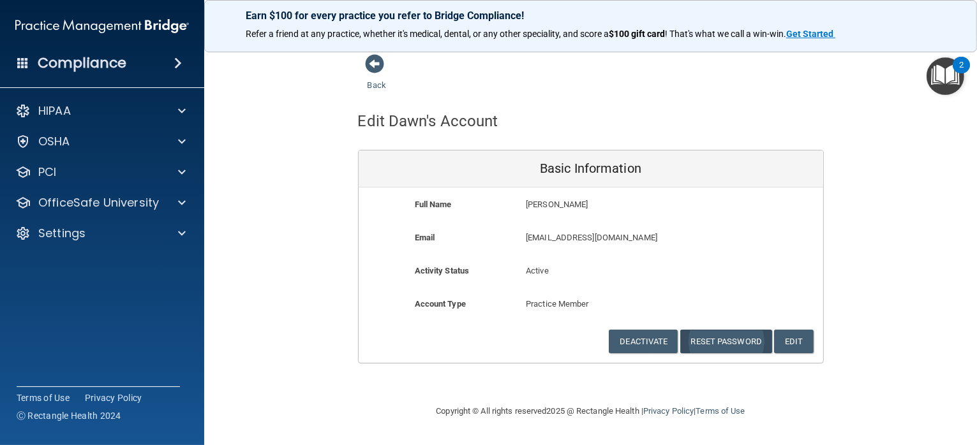 The width and height of the screenshot is (977, 445). Describe the element at coordinates (725, 34) in the screenshot. I see `span: ! That's what we call a win-win.` at that location.